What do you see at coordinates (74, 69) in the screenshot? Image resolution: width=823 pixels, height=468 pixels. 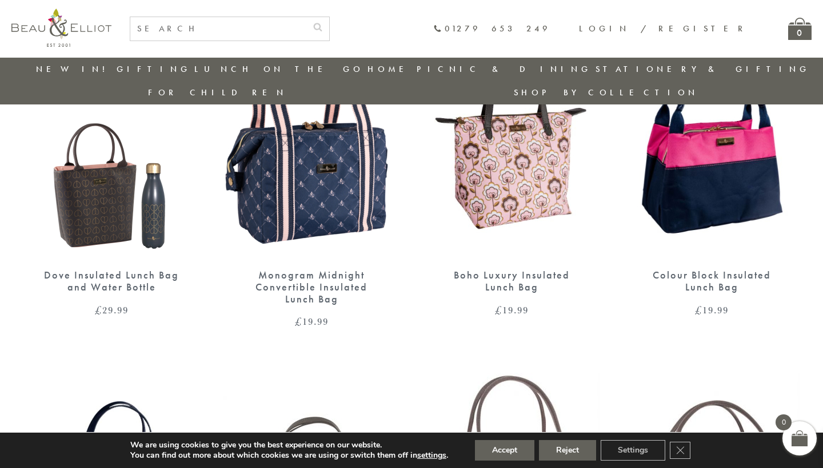 I see `a: New in!` at bounding box center [74, 69].